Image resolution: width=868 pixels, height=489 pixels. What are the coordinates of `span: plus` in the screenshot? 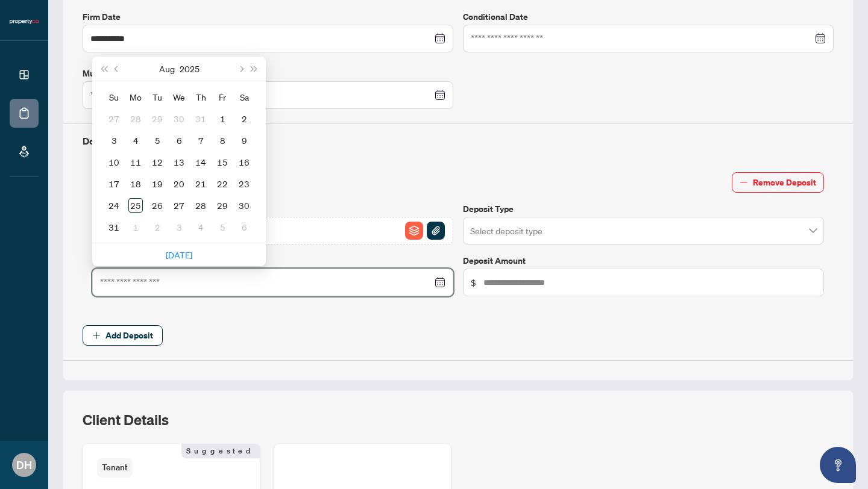 It's located at (97, 336).